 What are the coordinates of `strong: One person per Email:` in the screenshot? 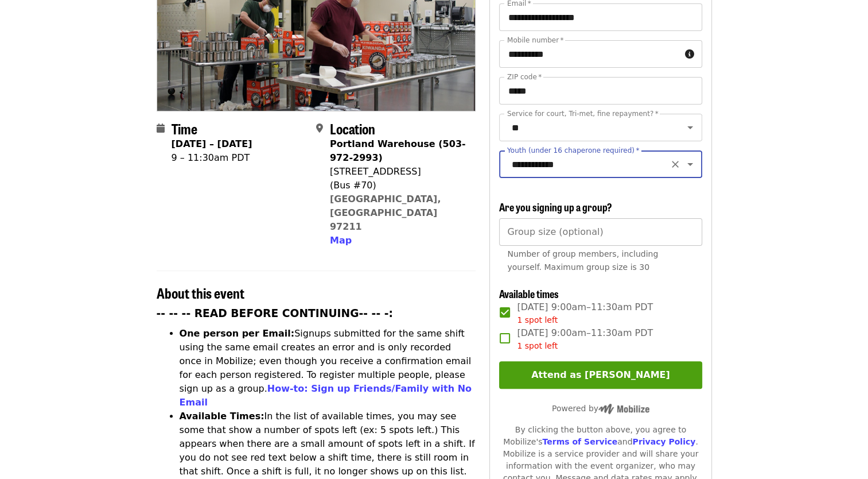 It's located at (237, 333).